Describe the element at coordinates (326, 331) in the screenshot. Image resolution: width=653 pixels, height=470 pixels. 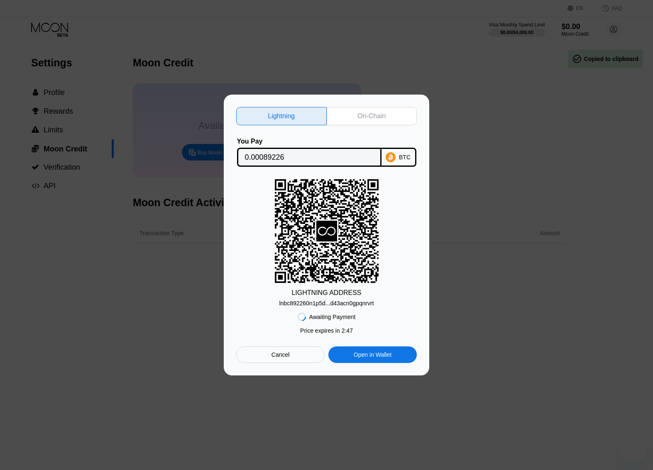
I see `div: Price expires in` at that location.